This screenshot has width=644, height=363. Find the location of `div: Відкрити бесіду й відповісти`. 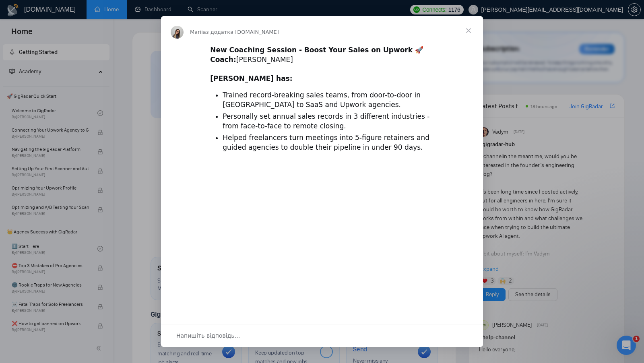

div: Відкрити бесіду й відповісти is located at coordinates (322, 335).